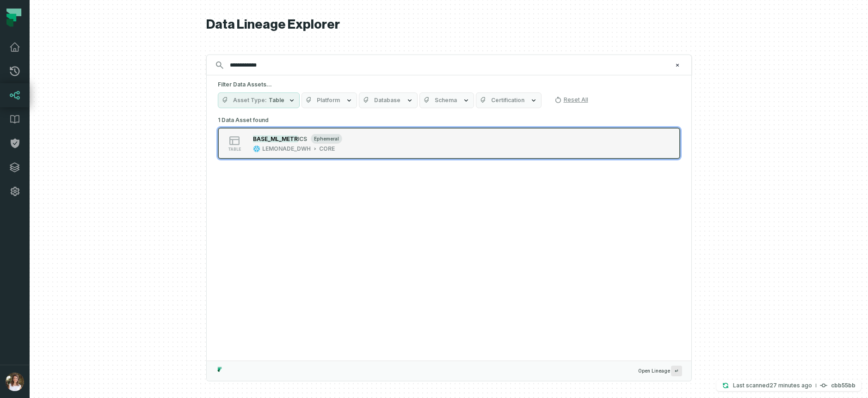  I want to click on span: Asset Type, so click(250, 100).